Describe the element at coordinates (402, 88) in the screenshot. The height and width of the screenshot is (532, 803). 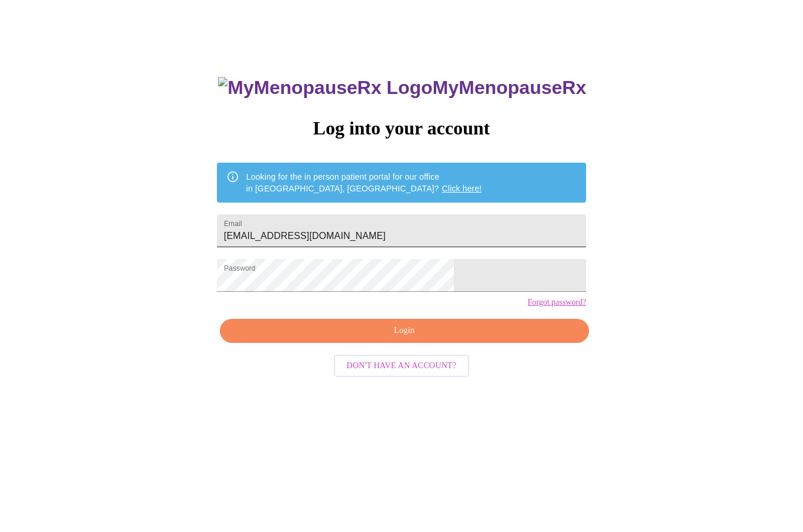
I see `h3: MyMenopauseRx` at that location.